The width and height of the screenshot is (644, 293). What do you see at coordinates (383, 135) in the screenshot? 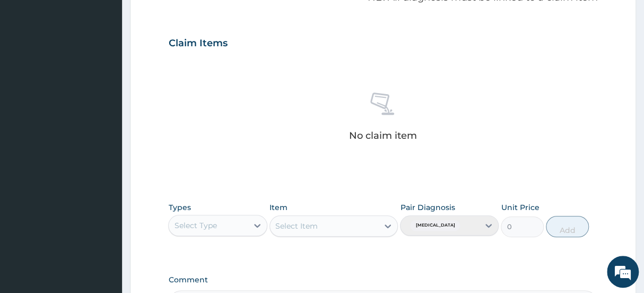
I see `p: No claim item` at bounding box center [383, 135].